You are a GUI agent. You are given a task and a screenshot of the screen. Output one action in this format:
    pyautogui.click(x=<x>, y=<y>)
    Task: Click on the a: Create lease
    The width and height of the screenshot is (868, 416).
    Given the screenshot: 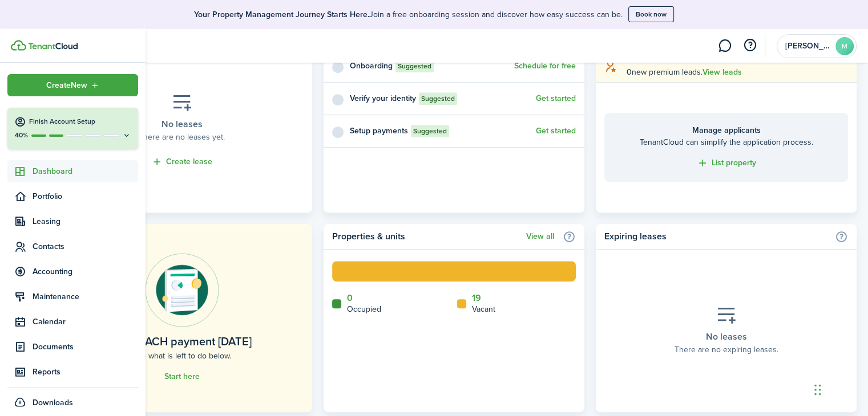 What is the action you would take?
    pyautogui.click(x=182, y=162)
    